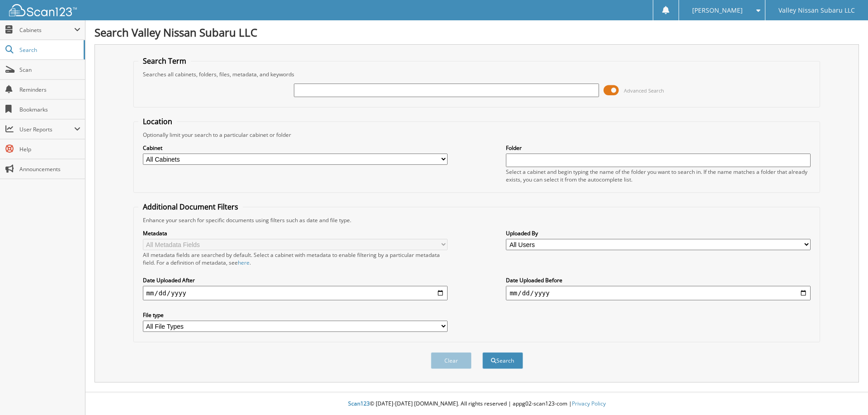  What do you see at coordinates (477, 220) in the screenshot?
I see `div: Enhance your search for specific documents using filters such as date and file type.` at bounding box center [477, 220].